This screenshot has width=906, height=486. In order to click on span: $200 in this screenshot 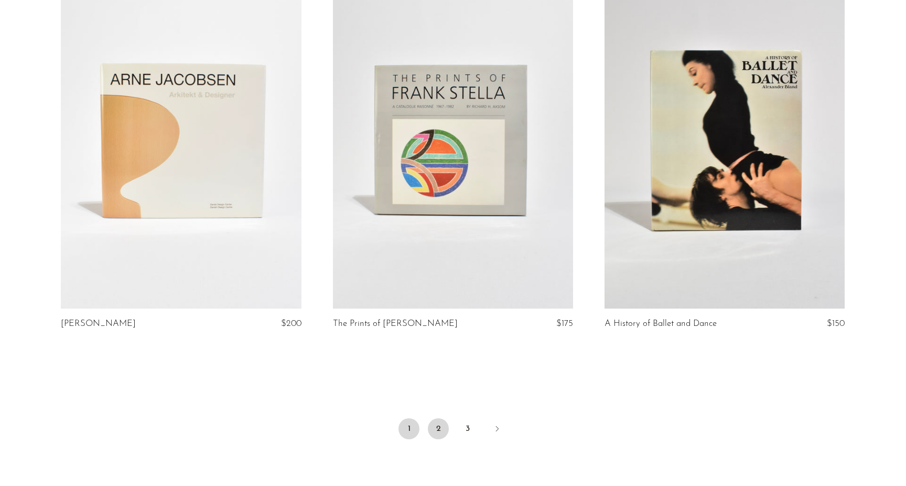, I will do `click(291, 323)`.